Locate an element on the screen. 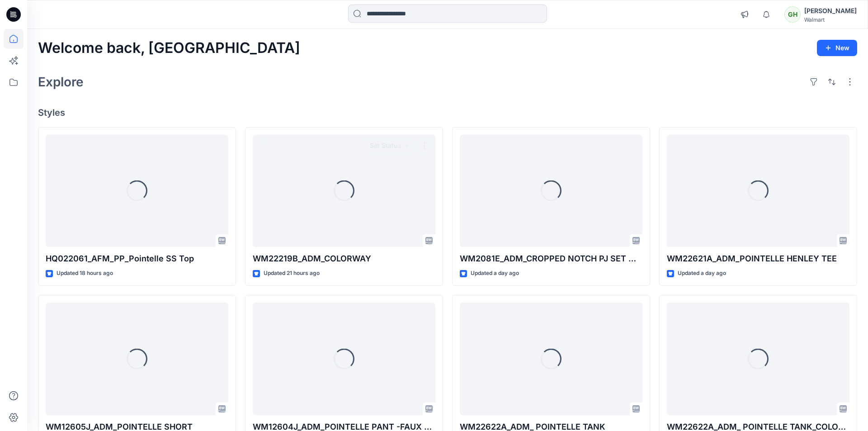  p: Updated 21 hours ago is located at coordinates (292, 273).